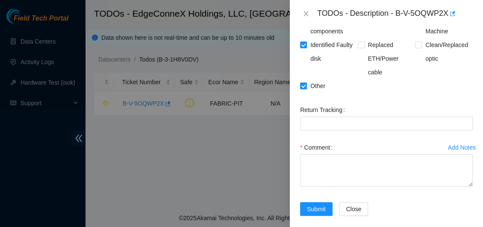  I want to click on button: Add Notes, so click(462, 148).